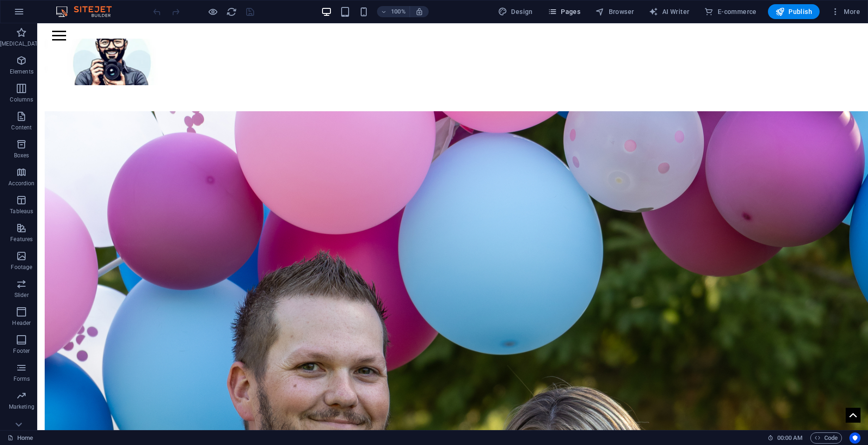 The width and height of the screenshot is (868, 445). What do you see at coordinates (22, 156) in the screenshot?
I see `p: Boxes` at bounding box center [22, 156].